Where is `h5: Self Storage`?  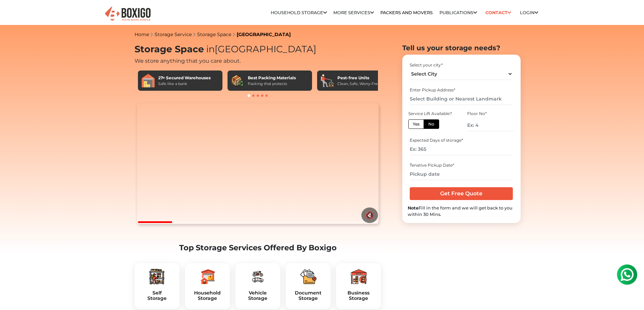
h5: Self Storage is located at coordinates (157, 296).